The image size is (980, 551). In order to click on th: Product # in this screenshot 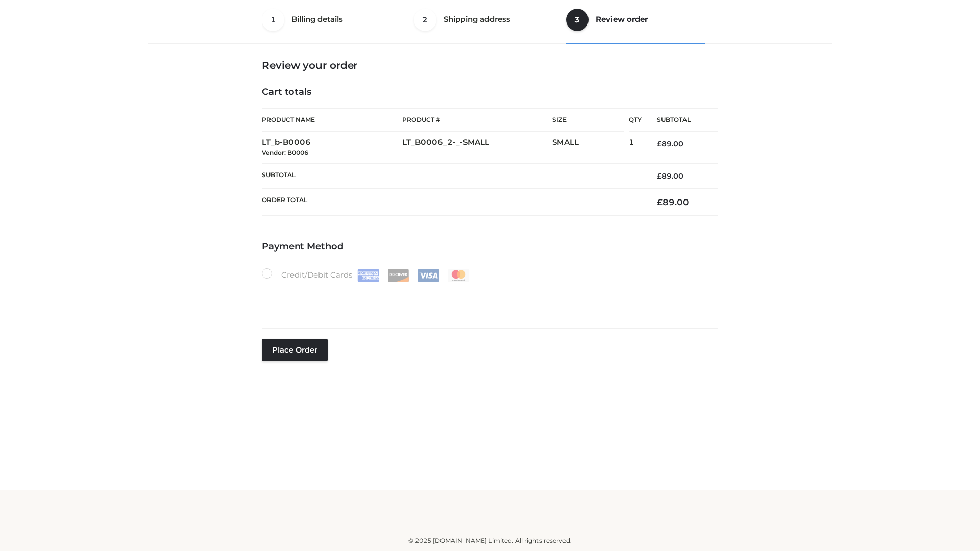, I will do `click(477, 120)`.